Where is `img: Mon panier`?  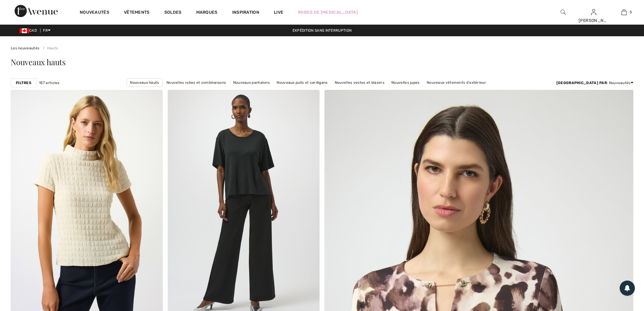 img: Mon panier is located at coordinates (624, 12).